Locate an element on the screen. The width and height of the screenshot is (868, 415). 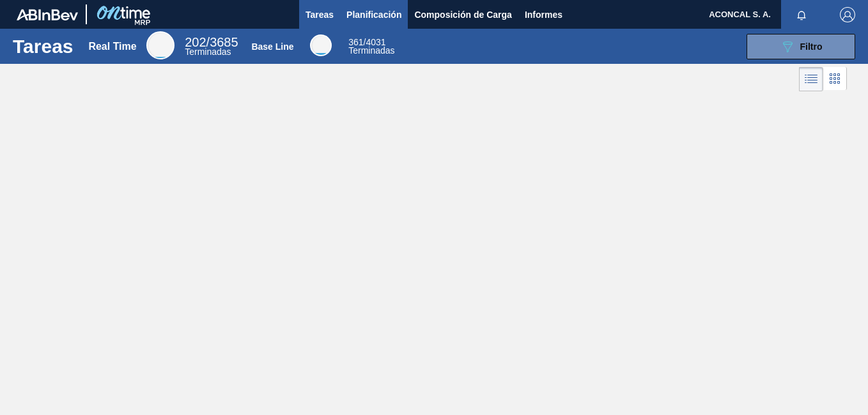
div: Vista en Tarjetas is located at coordinates (834, 79).